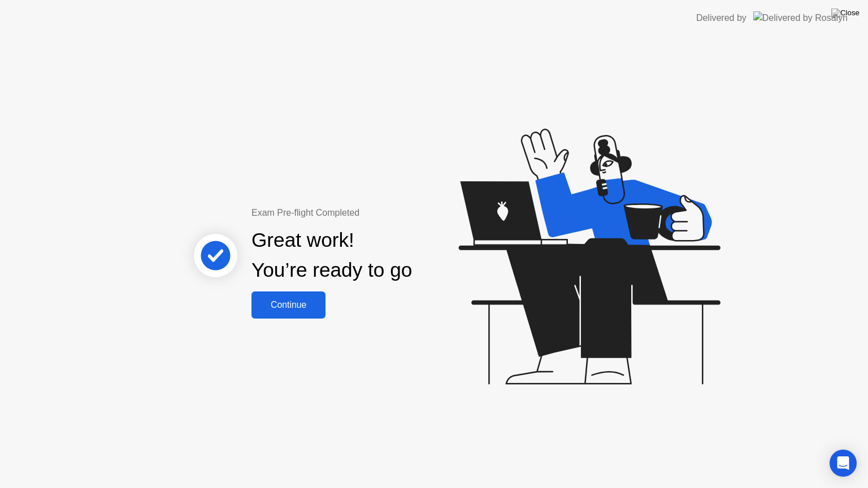 The image size is (868, 488). What do you see at coordinates (332, 255) in the screenshot?
I see `div: Great work! You’re ready to go` at bounding box center [332, 255].